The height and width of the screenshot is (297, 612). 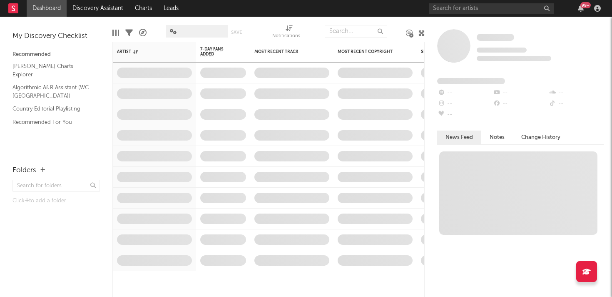 What do you see at coordinates (56, 55) in the screenshot?
I see `div: Recommended` at bounding box center [56, 55].